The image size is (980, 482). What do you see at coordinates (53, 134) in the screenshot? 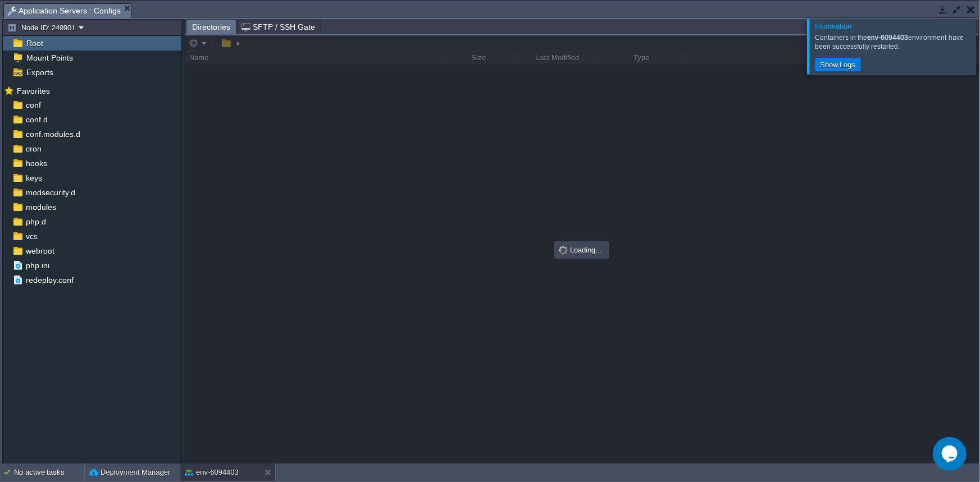
I see `a: conf.modules.d` at bounding box center [53, 134].